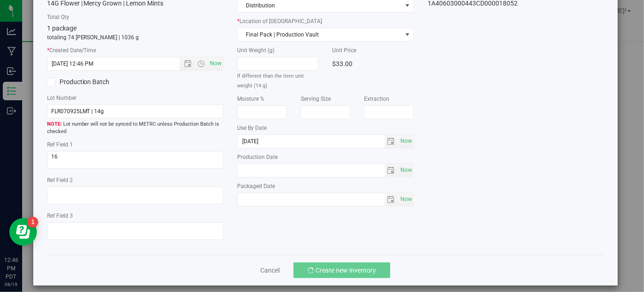  Describe the element at coordinates (262, 99) in the screenshot. I see `label: Moisture %` at that location.